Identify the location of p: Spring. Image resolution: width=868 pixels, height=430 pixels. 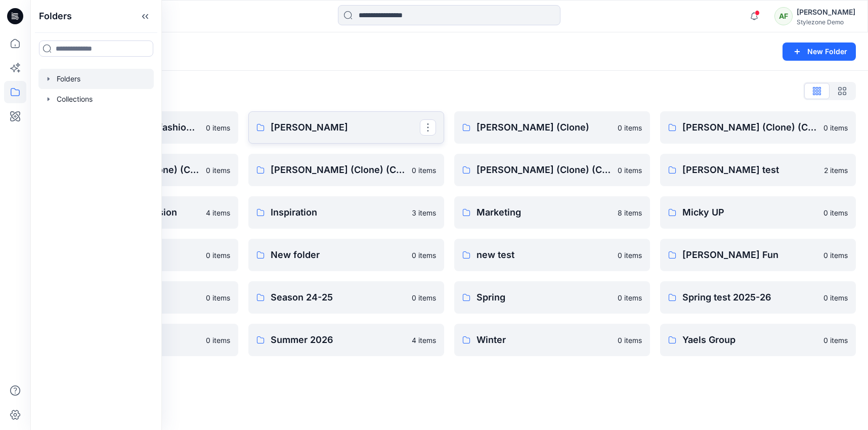
(544, 297).